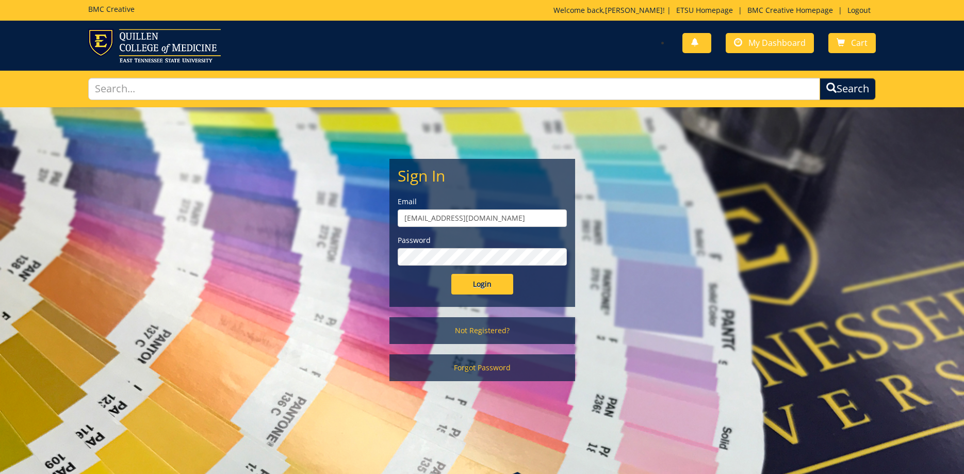 The image size is (964, 474). Describe the element at coordinates (859, 43) in the screenshot. I see `span: Cart` at that location.